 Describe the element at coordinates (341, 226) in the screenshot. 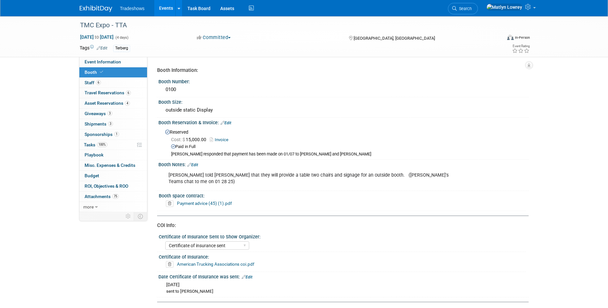

I see `div: COI Info:` at that location.